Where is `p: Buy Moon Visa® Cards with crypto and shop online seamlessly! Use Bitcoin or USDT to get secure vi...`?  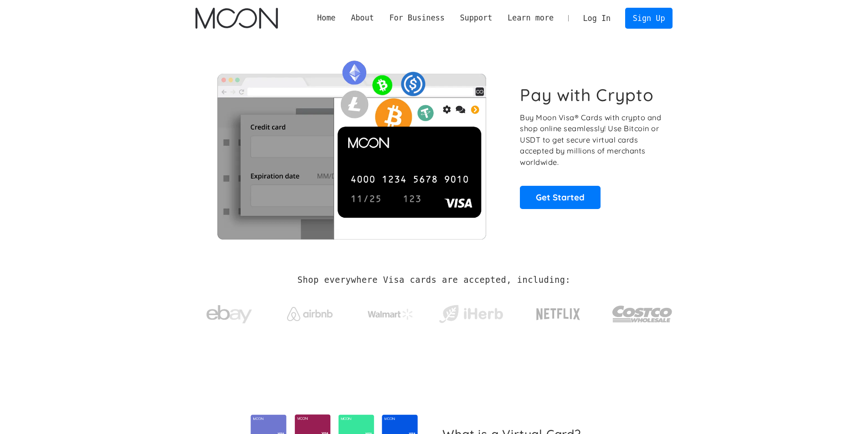 p: Buy Moon Visa® Cards with crypto and shop online seamlessly! Use Bitcoin or USDT to get secure vi... is located at coordinates (591, 139).